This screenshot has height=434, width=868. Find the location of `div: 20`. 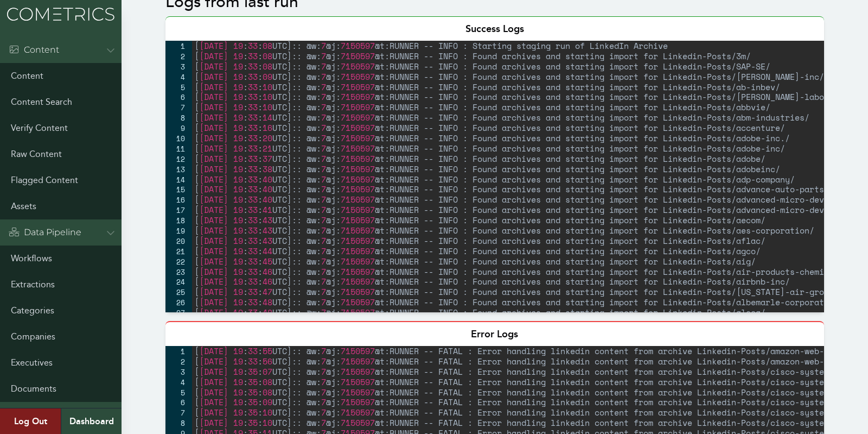

div: 20 is located at coordinates (178, 241).